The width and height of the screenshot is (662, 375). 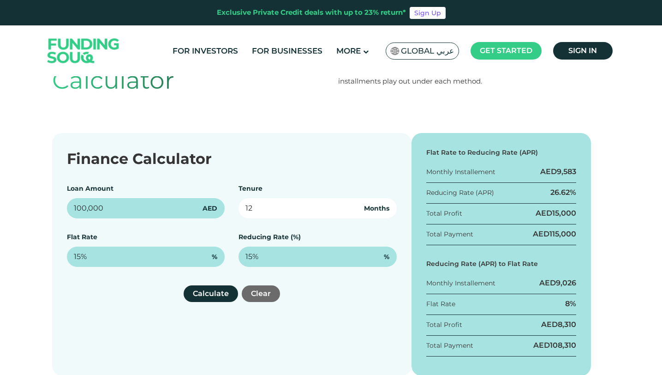 What do you see at coordinates (211, 293) in the screenshot?
I see `button: Calculate` at bounding box center [211, 293].